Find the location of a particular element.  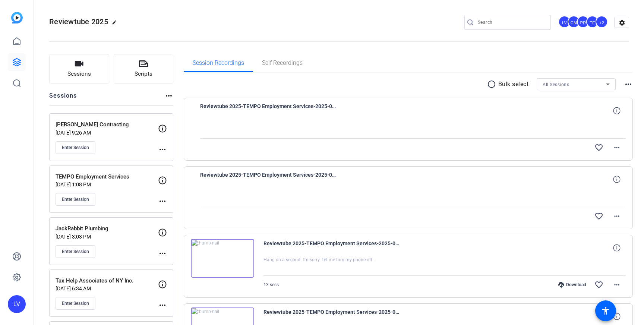

img: thumb-nail is located at coordinates (223, 259).